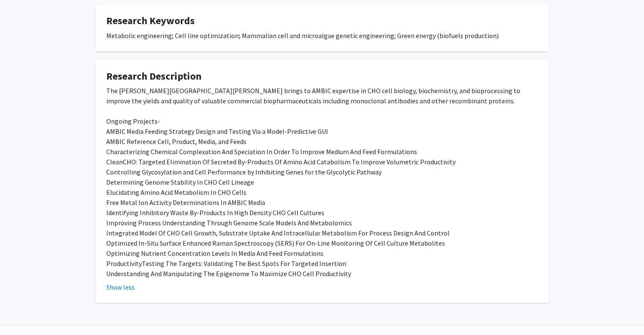 Image resolution: width=644 pixels, height=335 pixels. I want to click on div: Metabolic engineering; Cell line optimization; Mammalian cell and microalgae genetic engineering;..., so click(322, 36).